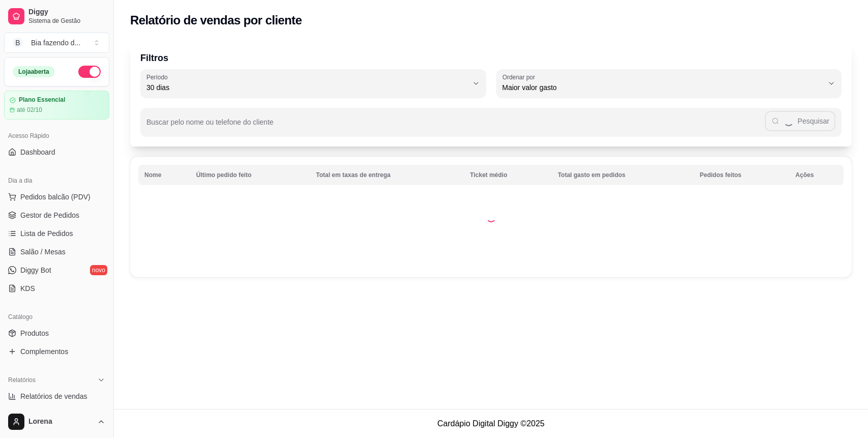 The height and width of the screenshot is (438, 868). Describe the element at coordinates (34, 333) in the screenshot. I see `span: Produtos` at that location.